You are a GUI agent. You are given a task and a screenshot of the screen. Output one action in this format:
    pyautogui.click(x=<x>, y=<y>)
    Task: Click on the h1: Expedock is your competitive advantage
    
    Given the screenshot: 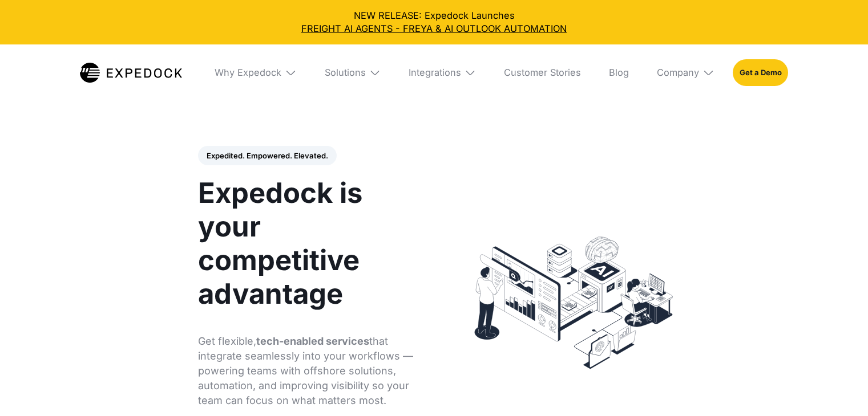 What is the action you would take?
    pyautogui.click(x=310, y=243)
    